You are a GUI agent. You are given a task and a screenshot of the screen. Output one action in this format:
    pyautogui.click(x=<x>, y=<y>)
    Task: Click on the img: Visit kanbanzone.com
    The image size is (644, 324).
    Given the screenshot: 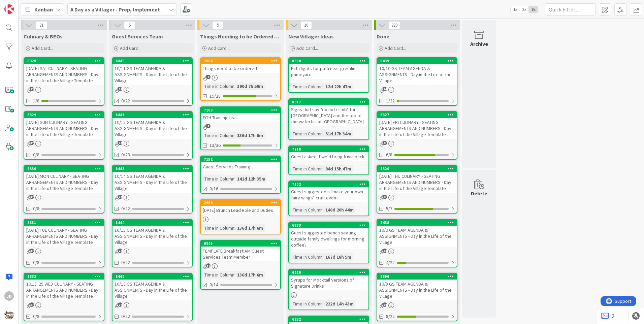 What is the action you would take?
    pyautogui.click(x=9, y=9)
    